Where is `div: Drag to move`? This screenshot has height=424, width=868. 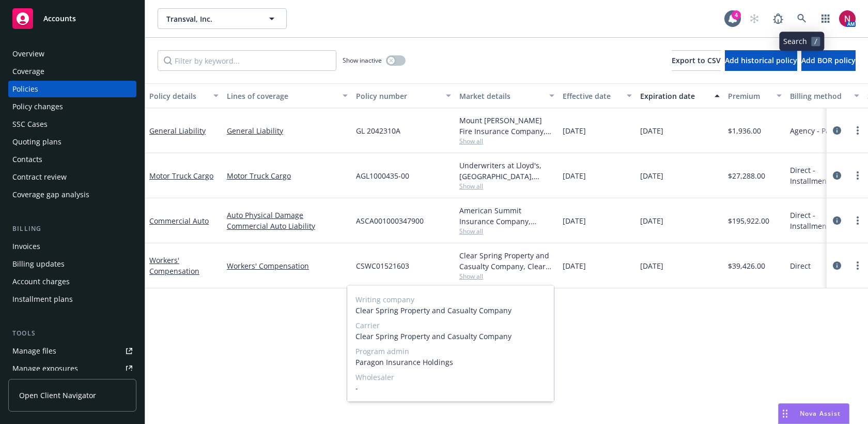 div: Drag to move is located at coordinates (785, 413).